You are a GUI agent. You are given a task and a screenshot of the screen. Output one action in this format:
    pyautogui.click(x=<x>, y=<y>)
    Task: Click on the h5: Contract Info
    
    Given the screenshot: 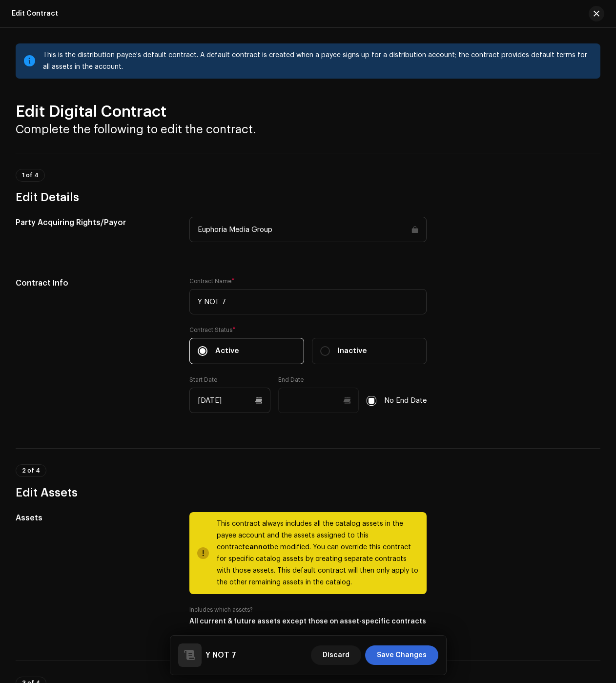 What is the action you would take?
    pyautogui.click(x=94, y=283)
    